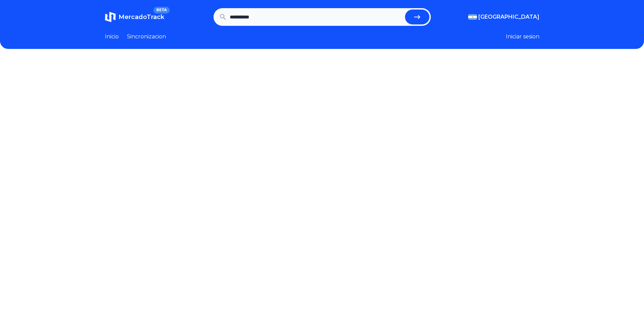 This screenshot has height=319, width=644. Describe the element at coordinates (161, 10) in the screenshot. I see `span: BETA` at that location.